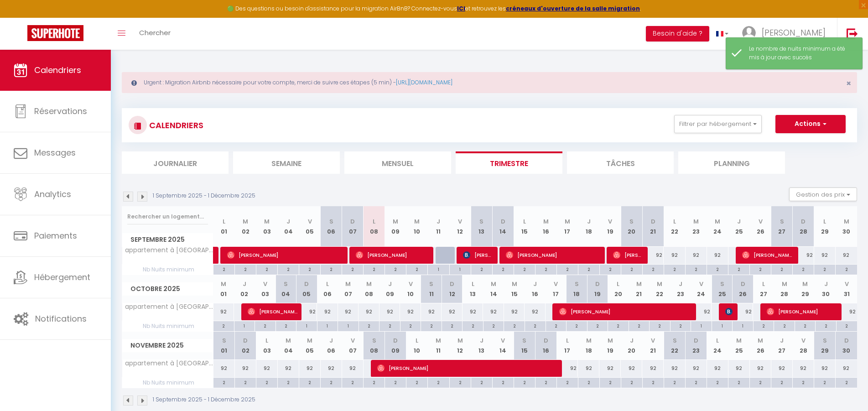  What do you see at coordinates (175, 125) in the screenshot?
I see `h3: CALENDRIERS` at bounding box center [175, 125].